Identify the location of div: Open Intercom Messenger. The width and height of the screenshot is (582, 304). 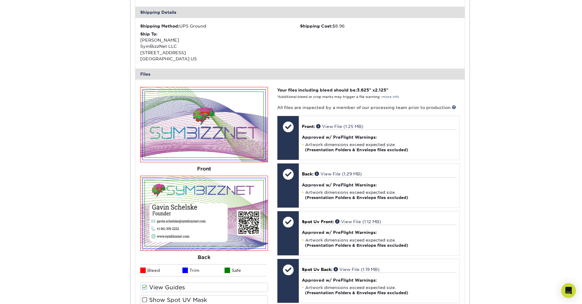
(569, 290).